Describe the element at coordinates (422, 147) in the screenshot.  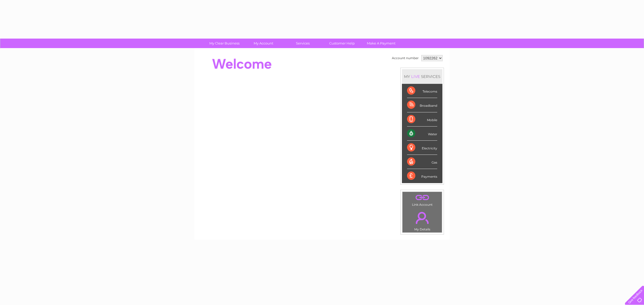
I see `div: Electricity` at that location.